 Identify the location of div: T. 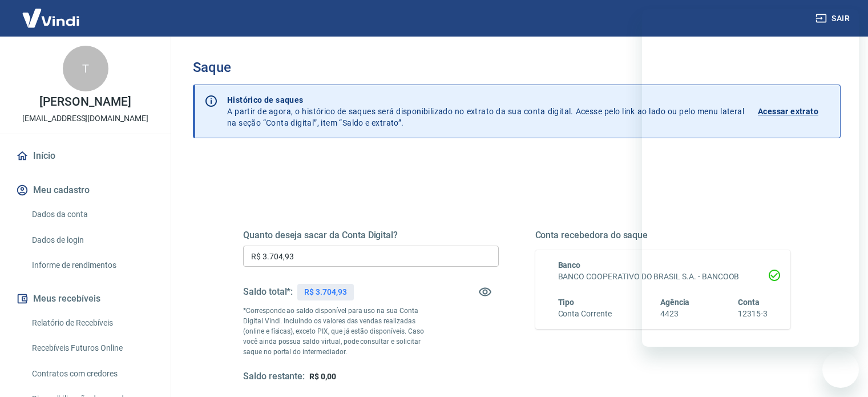
(85, 68).